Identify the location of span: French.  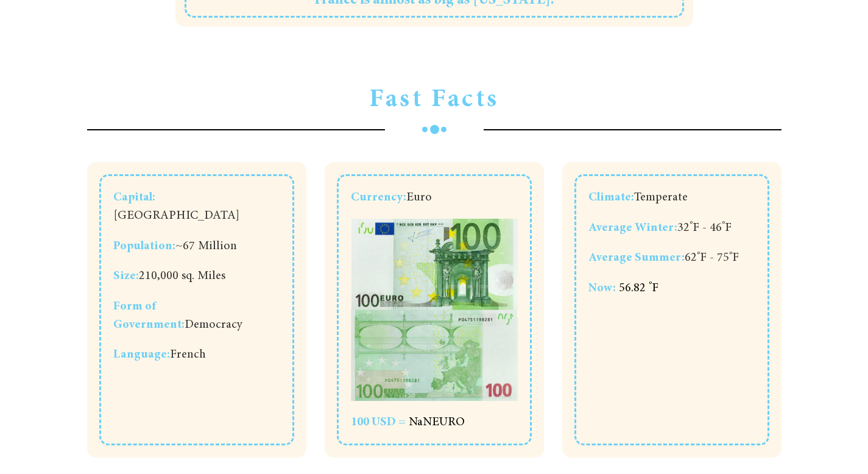
(196, 355).